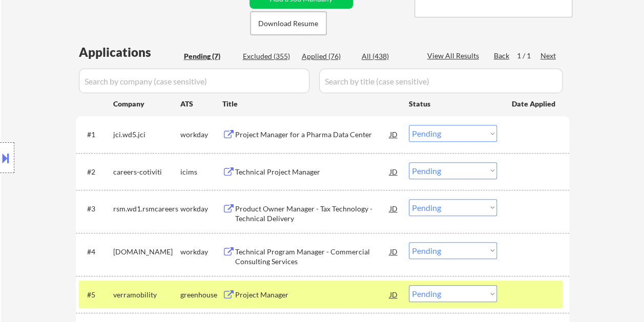 This screenshot has width=644, height=322. What do you see at coordinates (201, 104) in the screenshot?
I see `div: ATS` at bounding box center [201, 104].